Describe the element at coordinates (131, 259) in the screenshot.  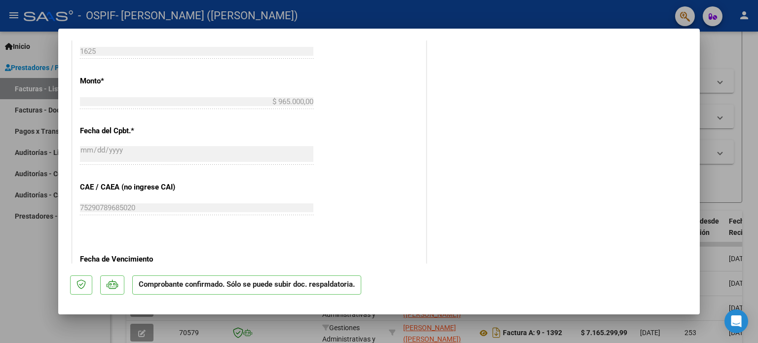
I see `p: Fecha de Vencimiento` at that location.